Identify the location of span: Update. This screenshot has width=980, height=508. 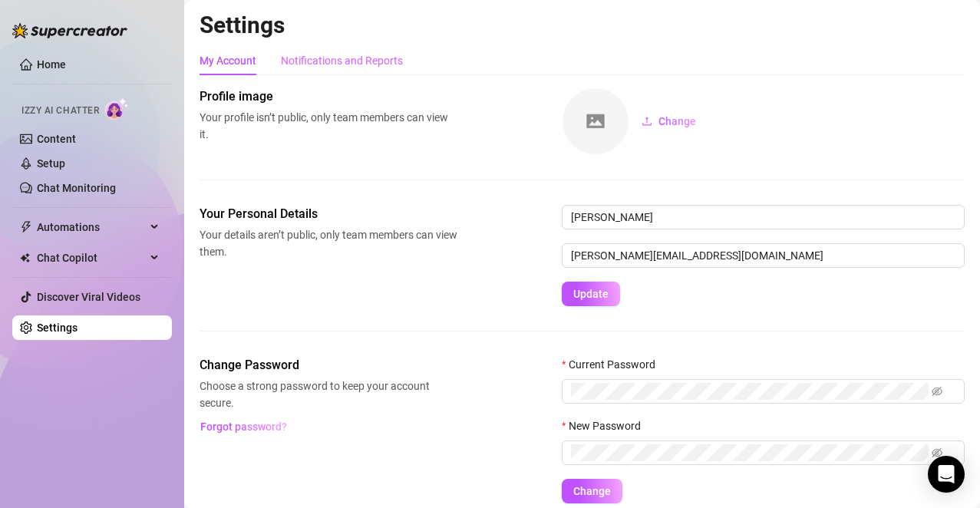
(591, 294).